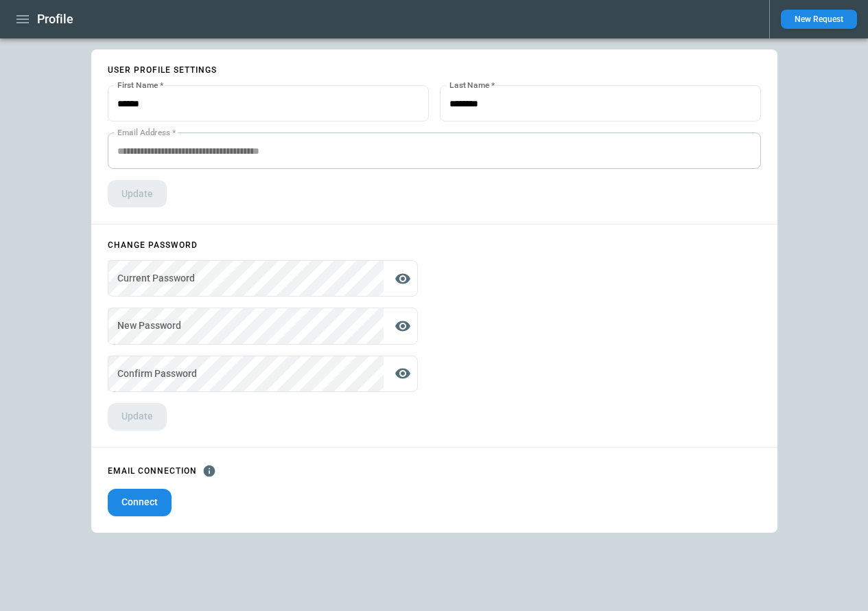 This screenshot has width=868, height=611. I want to click on p: EMAIL CONNECTION, so click(152, 471).